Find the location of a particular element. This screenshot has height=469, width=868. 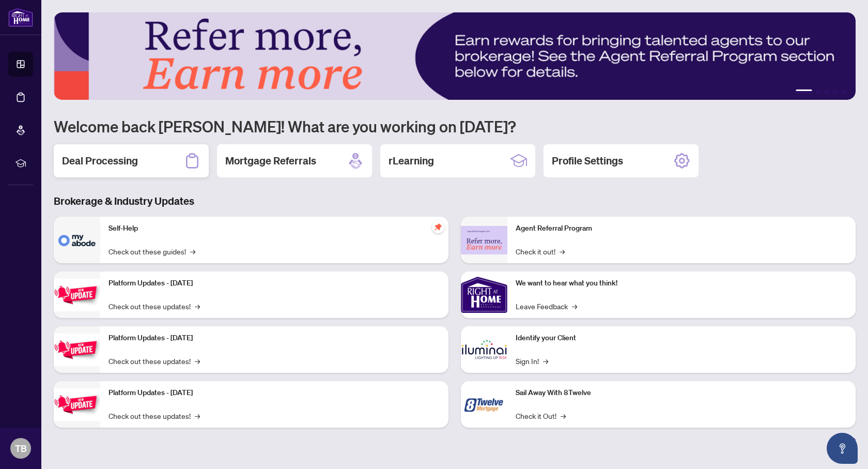

h2: rLearning is located at coordinates (411, 161).